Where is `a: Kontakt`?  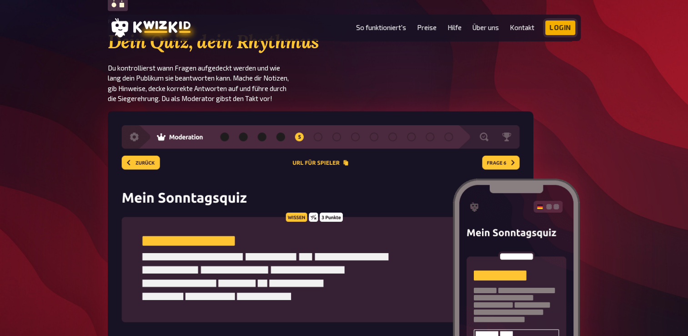 a: Kontakt is located at coordinates (522, 27).